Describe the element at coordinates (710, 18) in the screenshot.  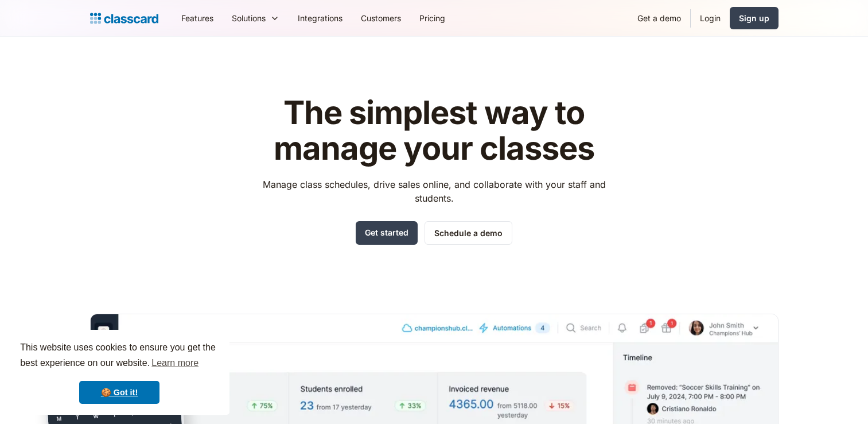
I see `a: Login` at that location.